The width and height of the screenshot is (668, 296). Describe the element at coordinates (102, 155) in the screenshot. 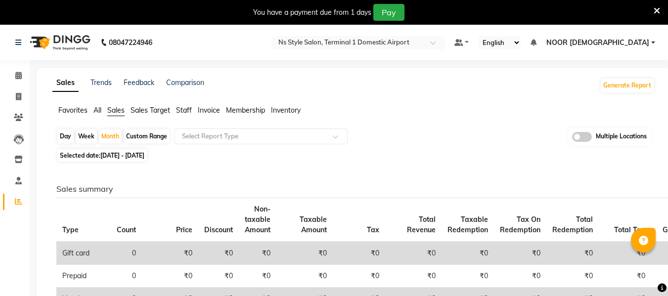

I see `span: Selected date:` at that location.